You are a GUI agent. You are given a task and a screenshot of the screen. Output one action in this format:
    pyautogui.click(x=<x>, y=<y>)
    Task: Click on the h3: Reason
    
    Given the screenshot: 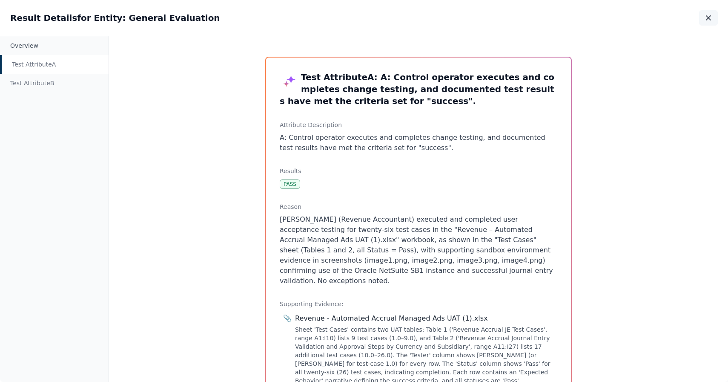 What is the action you would take?
    pyautogui.click(x=419, y=207)
    